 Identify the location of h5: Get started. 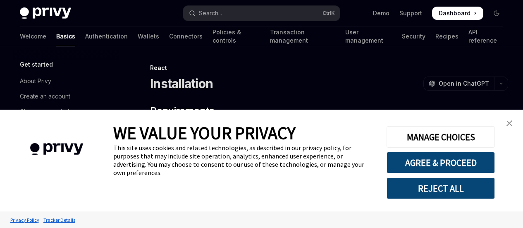
(36, 65).